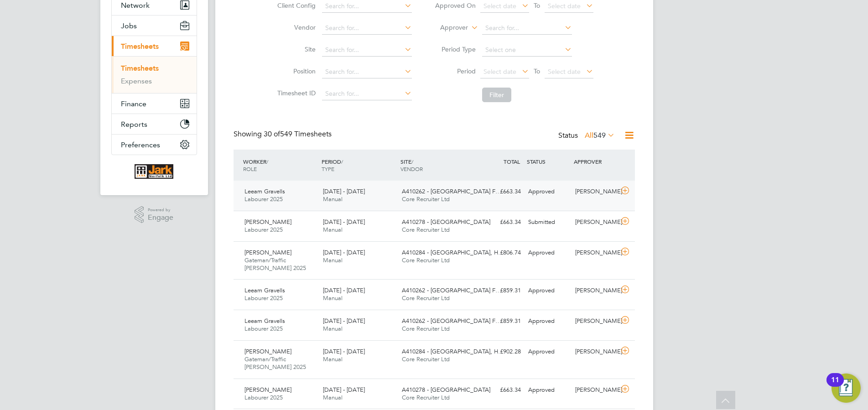 This screenshot has width=868, height=410. What do you see at coordinates (295, 93) in the screenshot?
I see `label: Timesheet ID` at bounding box center [295, 93].